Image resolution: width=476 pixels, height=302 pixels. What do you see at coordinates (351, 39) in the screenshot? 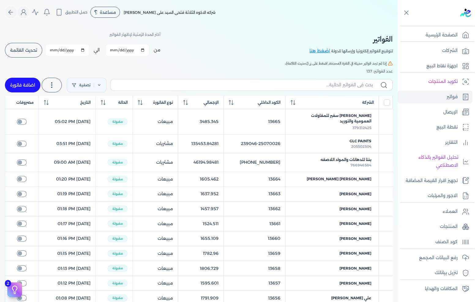
I see `h2: الفواتير` at bounding box center [351, 39].